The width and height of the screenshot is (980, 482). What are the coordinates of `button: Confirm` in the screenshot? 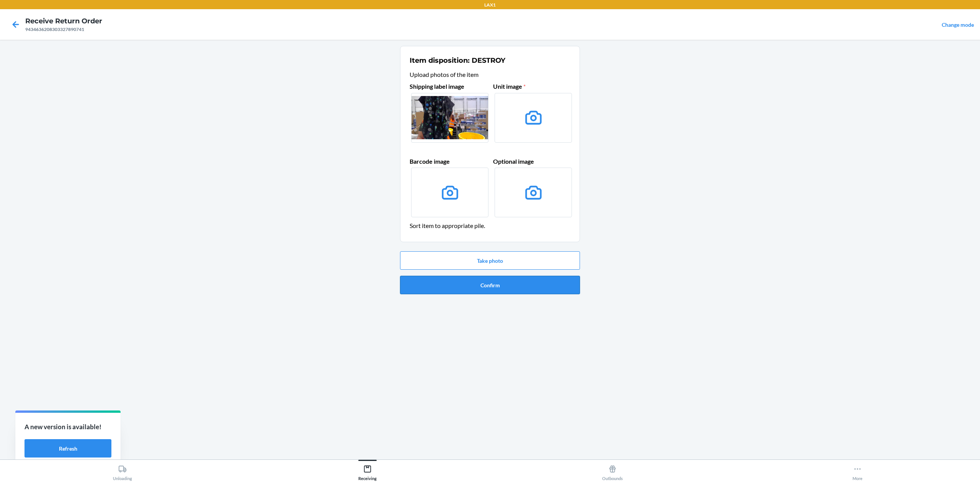 It's located at (490, 285).